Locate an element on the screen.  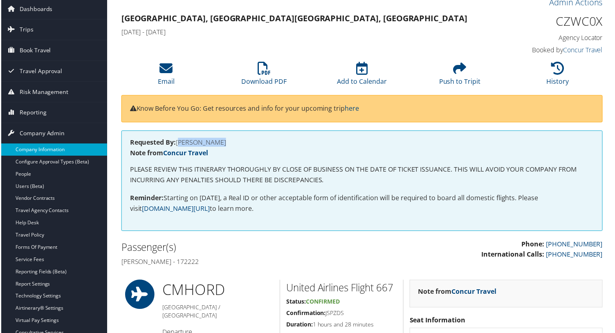
strong: Requested By: is located at coordinates (152, 143).